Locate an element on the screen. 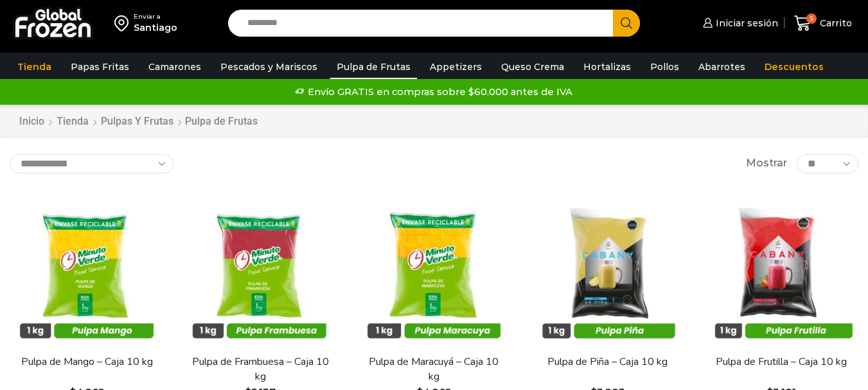  span: Iniciar sesión is located at coordinates (746, 23).